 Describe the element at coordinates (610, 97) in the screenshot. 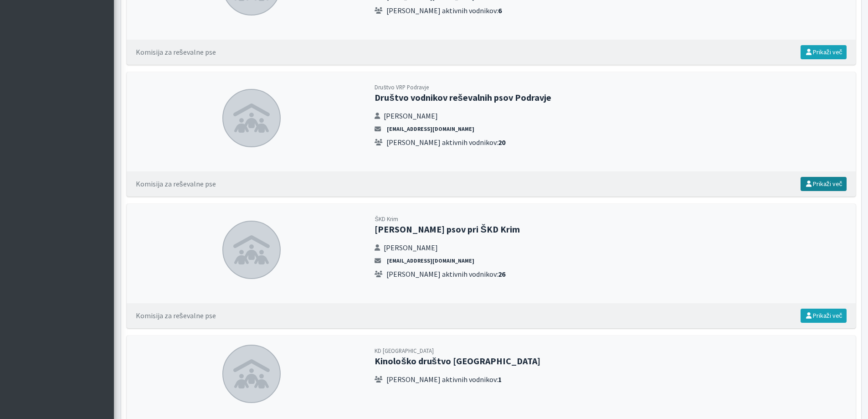

I see `h2: Društvo vodnikov reševalnih psov Podravje` at that location.